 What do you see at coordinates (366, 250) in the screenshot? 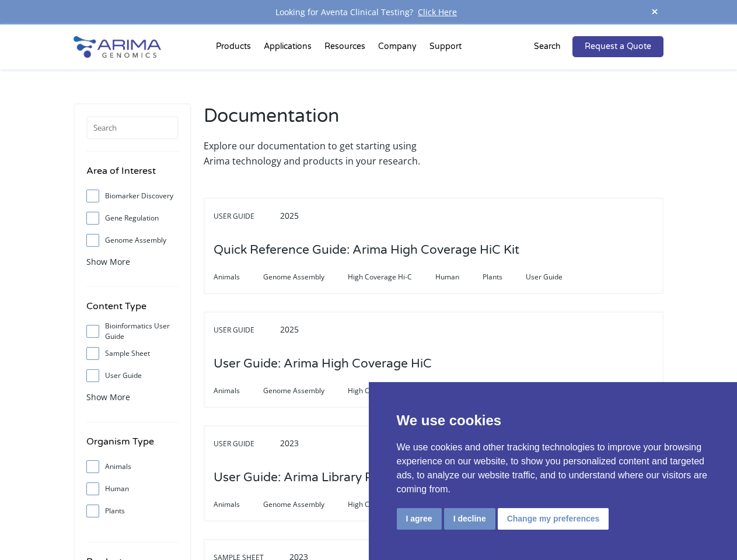
I see `a: Quick Reference Guide: Arima High Coverage HiC Kit` at bounding box center [366, 250].